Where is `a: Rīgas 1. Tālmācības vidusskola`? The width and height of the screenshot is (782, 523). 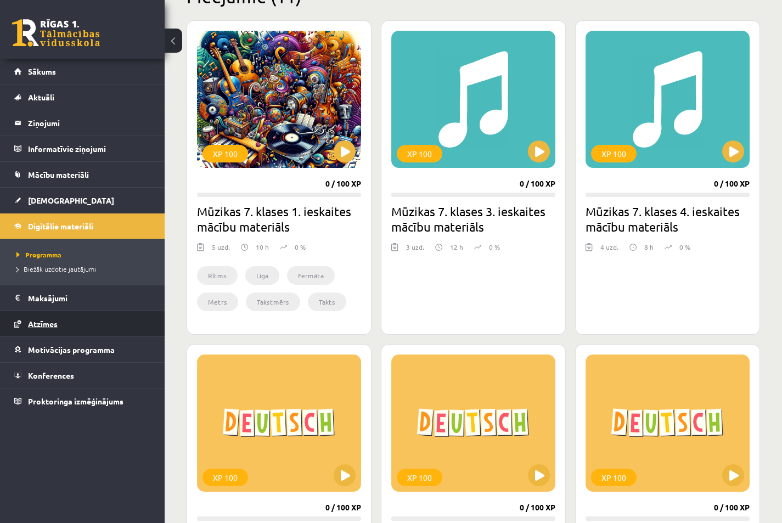
a: Rīgas 1. Tālmācības vidusskola is located at coordinates (56, 33).